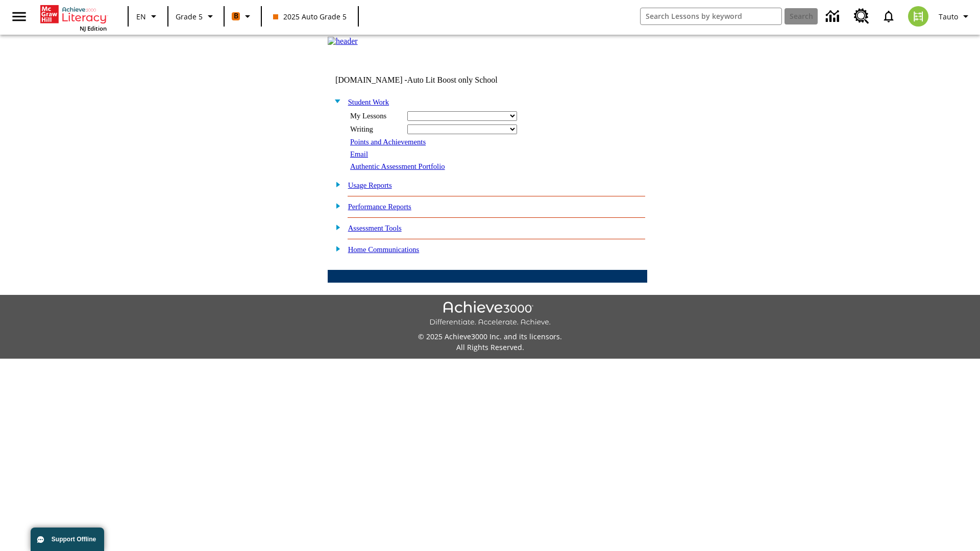 Image resolution: width=980 pixels, height=551 pixels. What do you see at coordinates (342, 41) in the screenshot?
I see `img: header` at bounding box center [342, 41].